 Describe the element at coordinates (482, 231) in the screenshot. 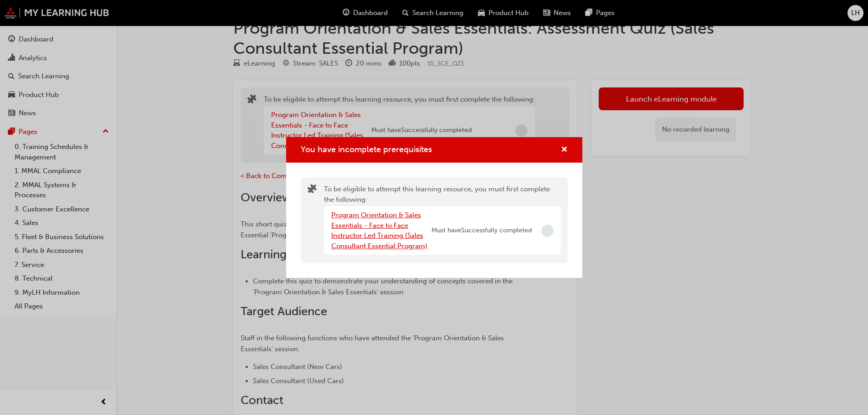

I see `span: Must have Successfully completed` at that location.